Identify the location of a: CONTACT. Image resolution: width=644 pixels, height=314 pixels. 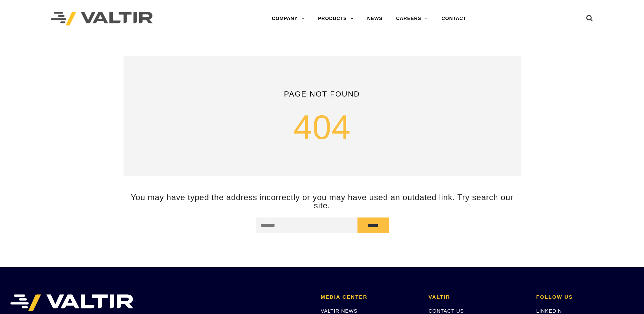
(454, 19).